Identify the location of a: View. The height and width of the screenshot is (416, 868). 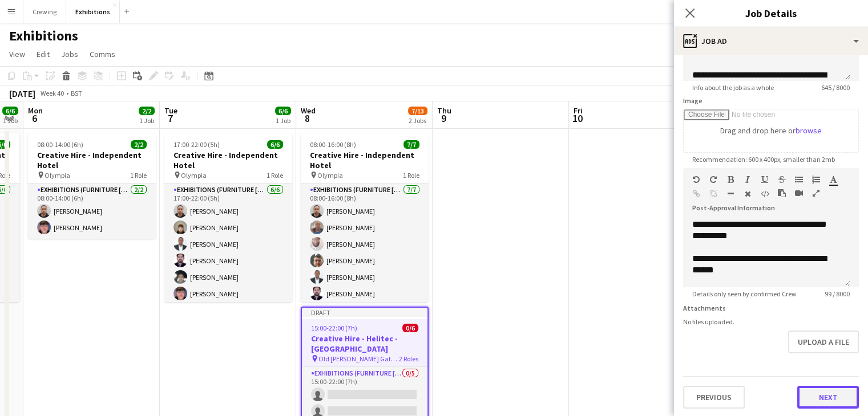
(17, 54).